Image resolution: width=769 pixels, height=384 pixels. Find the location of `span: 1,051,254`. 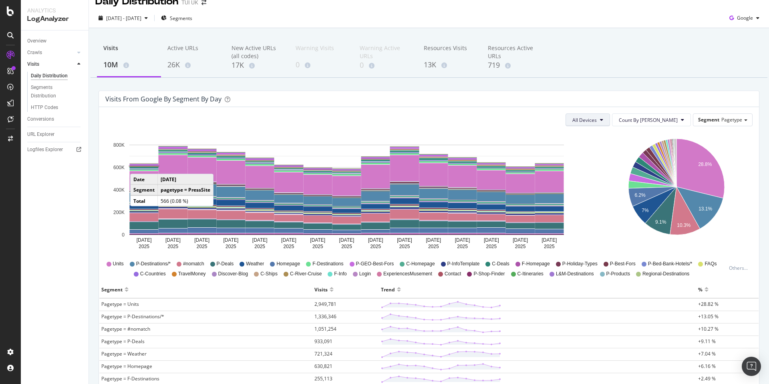

span: 1,051,254 is located at coordinates (325, 329).